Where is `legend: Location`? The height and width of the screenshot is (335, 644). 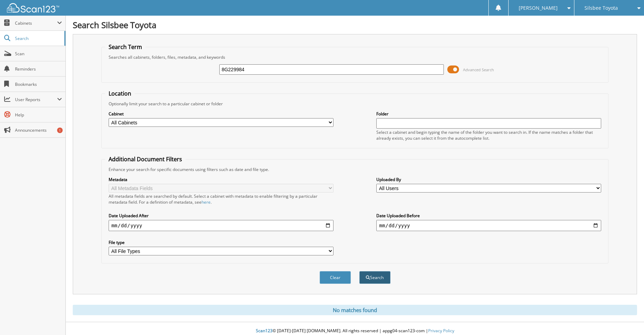 legend: Location is located at coordinates (120, 93).